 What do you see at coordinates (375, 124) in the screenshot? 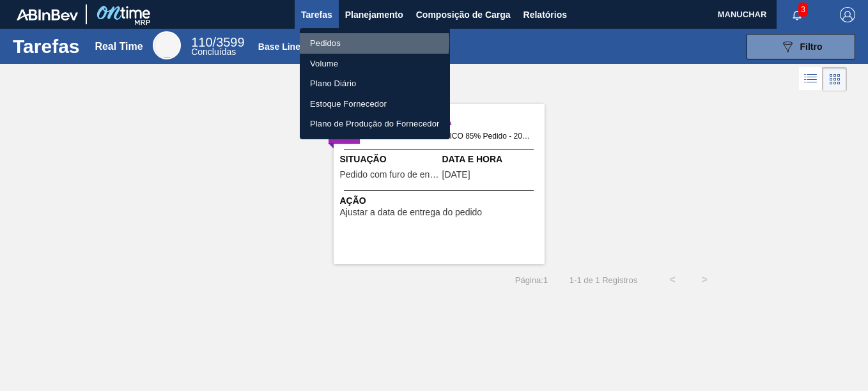
I see `a: Plano de Produção do Fornecedor` at bounding box center [375, 124].